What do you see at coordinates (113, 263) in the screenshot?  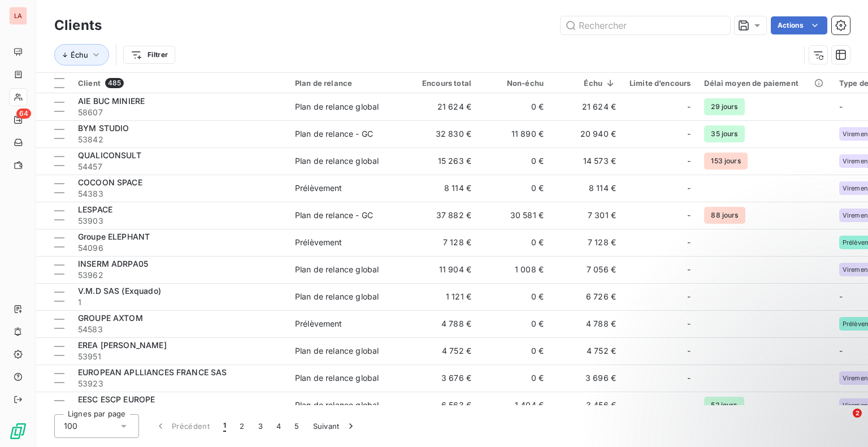 I see `span: INSERM ADRPA05` at bounding box center [113, 263].